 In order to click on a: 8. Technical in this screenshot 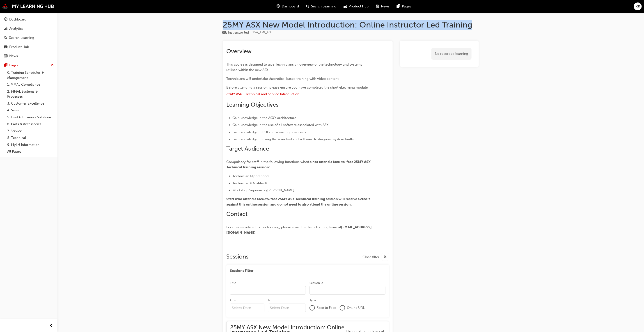, I will do `click(30, 138)`.